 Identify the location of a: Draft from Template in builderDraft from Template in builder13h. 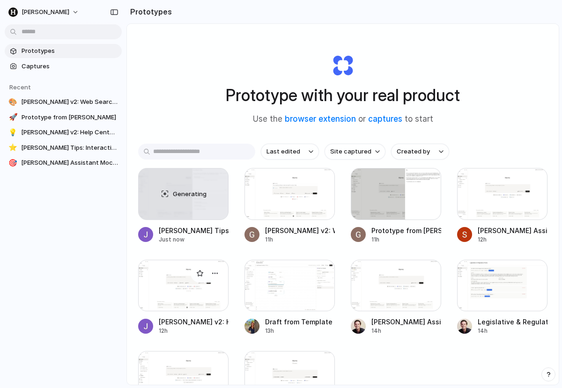
(290, 298).